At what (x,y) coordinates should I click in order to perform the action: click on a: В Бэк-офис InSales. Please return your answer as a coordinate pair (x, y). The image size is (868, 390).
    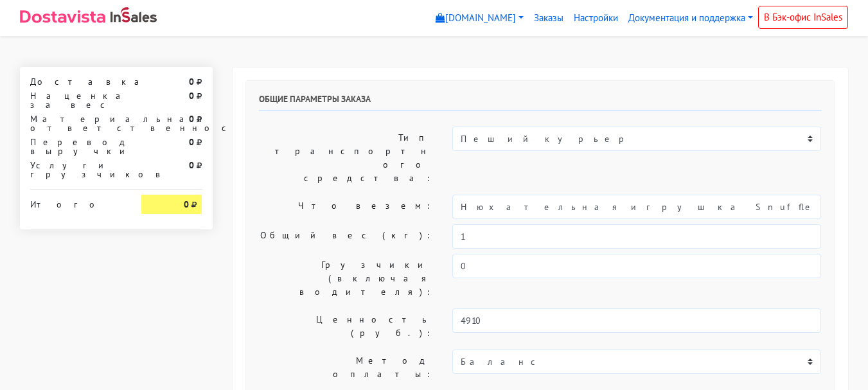
    Looking at the image, I should click on (803, 17).